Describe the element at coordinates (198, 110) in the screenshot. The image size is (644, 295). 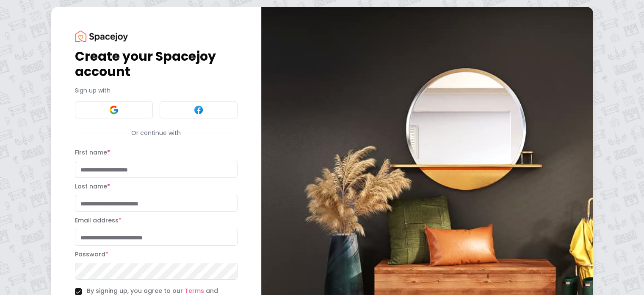
I see `img: Facebook signin` at that location.